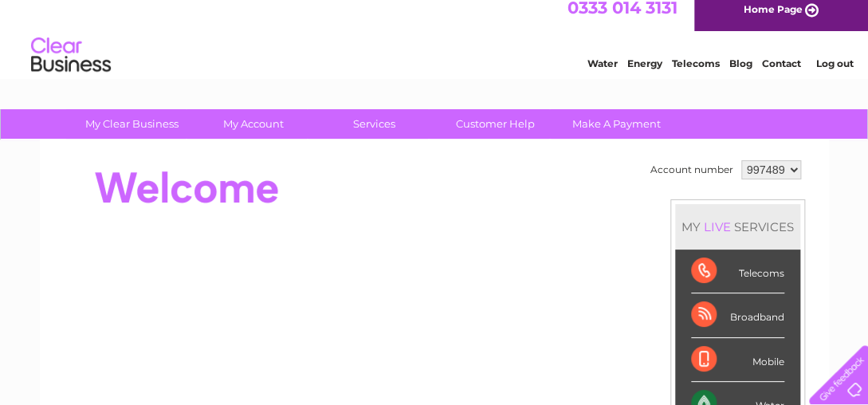 The width and height of the screenshot is (868, 405). I want to click on div: Telecoms, so click(737, 271).